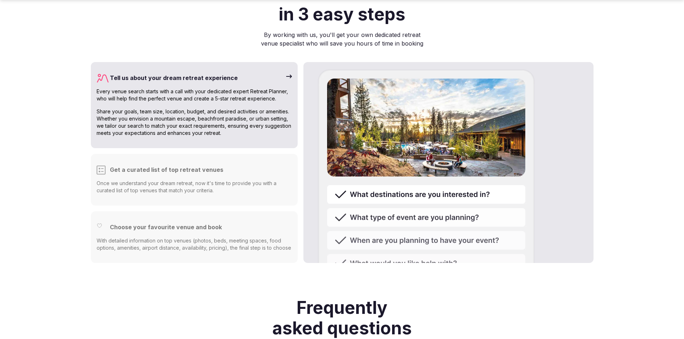  What do you see at coordinates (194, 187) in the screenshot?
I see `p: Once we understand your dream retreat, now it's time to provide you with a curated list of top ve...` at bounding box center [194, 187].